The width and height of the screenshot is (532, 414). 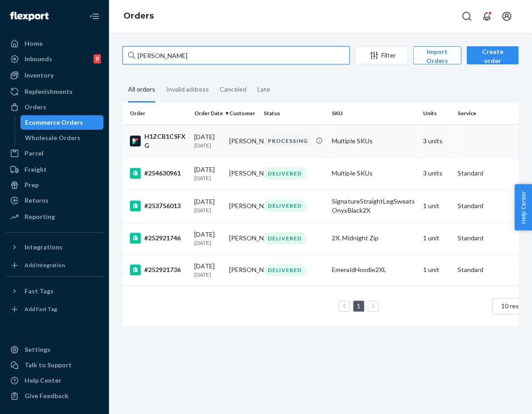 What do you see at coordinates (41, 309) in the screenshot?
I see `div: Add Fast Tag` at bounding box center [41, 309].